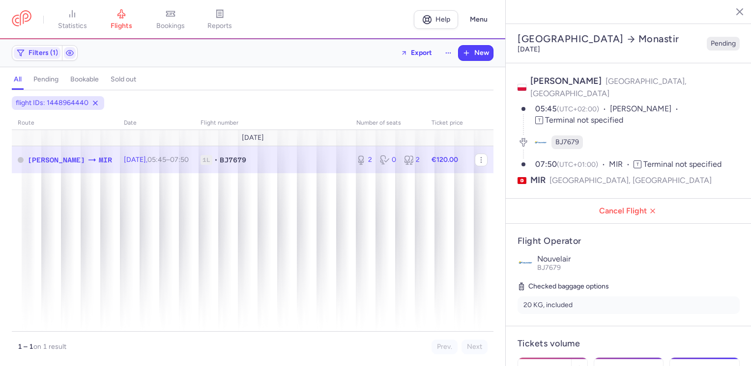 The image size is (751, 366). I want to click on button: Export, so click(416, 53).